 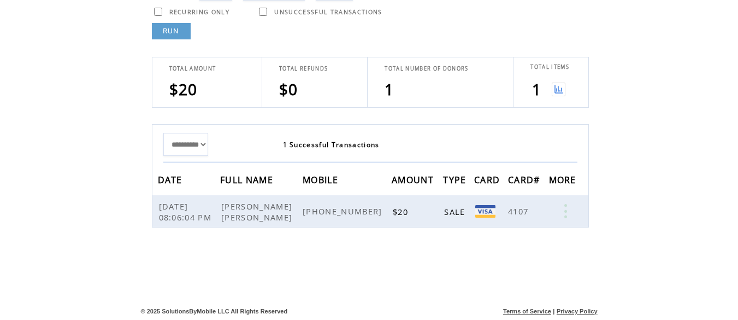 What do you see at coordinates (172, 181) in the screenshot?
I see `span: DATE` at bounding box center [172, 181].